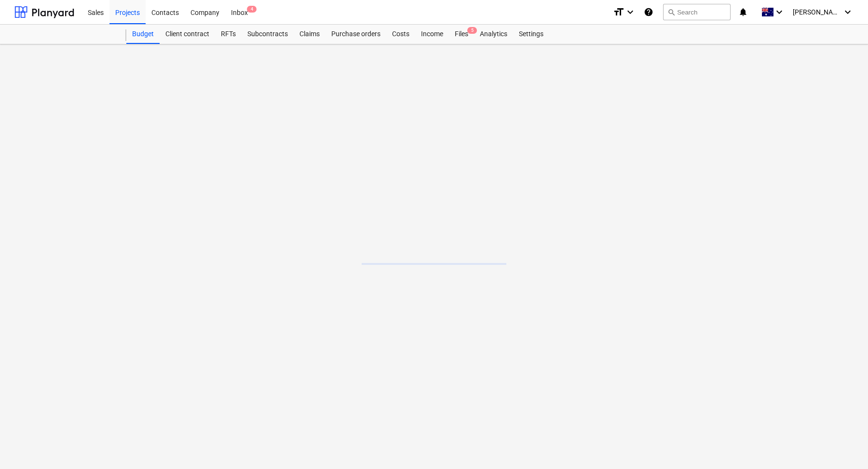  What do you see at coordinates (648, 12) in the screenshot?
I see `i: Knowledge base` at bounding box center [648, 12].